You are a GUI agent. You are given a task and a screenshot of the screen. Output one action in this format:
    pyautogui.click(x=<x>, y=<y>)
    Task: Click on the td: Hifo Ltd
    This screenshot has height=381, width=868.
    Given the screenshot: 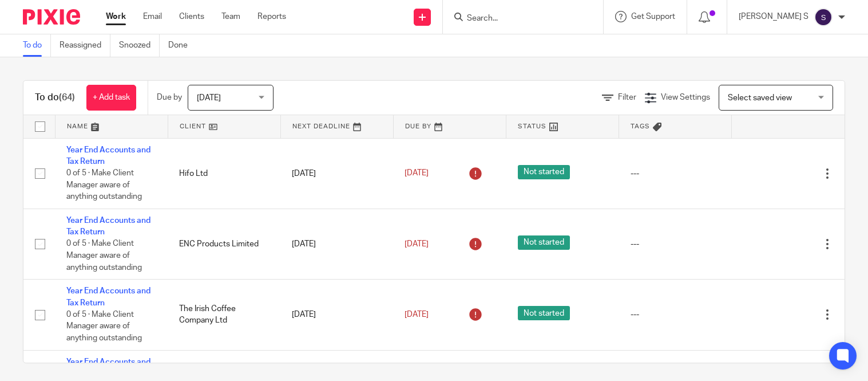 What is the action you would take?
    pyautogui.click(x=224, y=173)
    